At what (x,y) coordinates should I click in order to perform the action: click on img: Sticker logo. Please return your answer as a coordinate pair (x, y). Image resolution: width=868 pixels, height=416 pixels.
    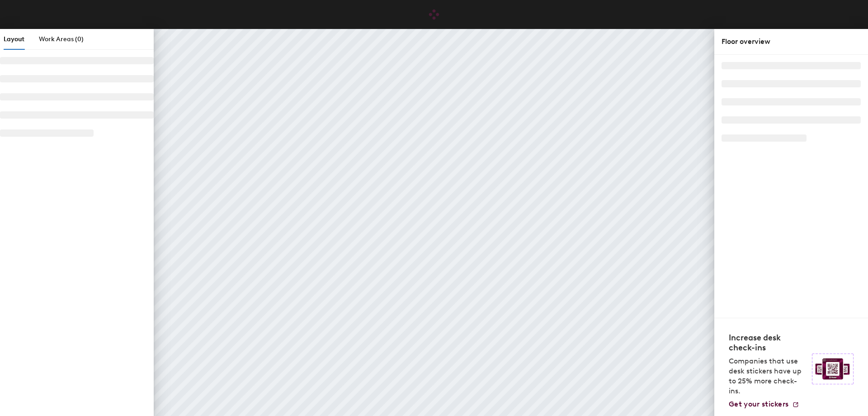
    Looking at the image, I should click on (833, 369).